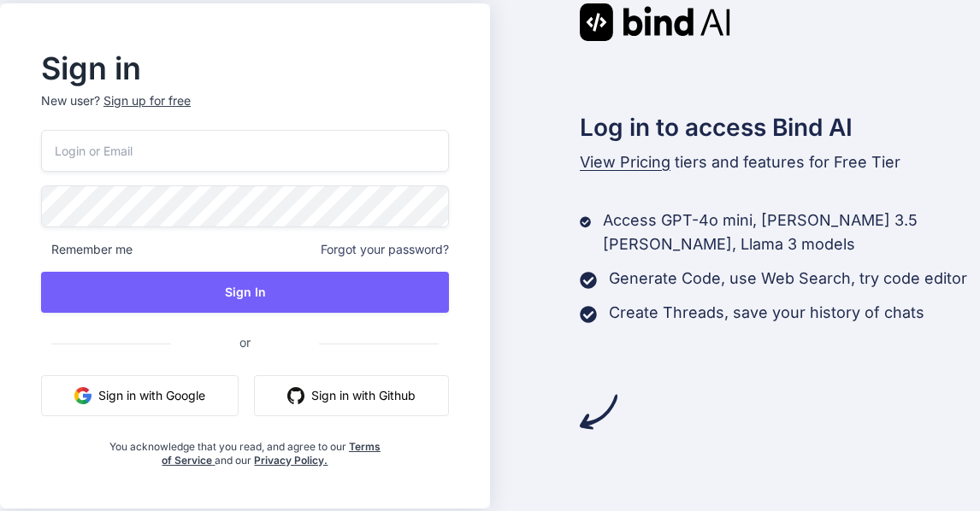 This screenshot has height=511, width=980. I want to click on img: google, so click(83, 396).